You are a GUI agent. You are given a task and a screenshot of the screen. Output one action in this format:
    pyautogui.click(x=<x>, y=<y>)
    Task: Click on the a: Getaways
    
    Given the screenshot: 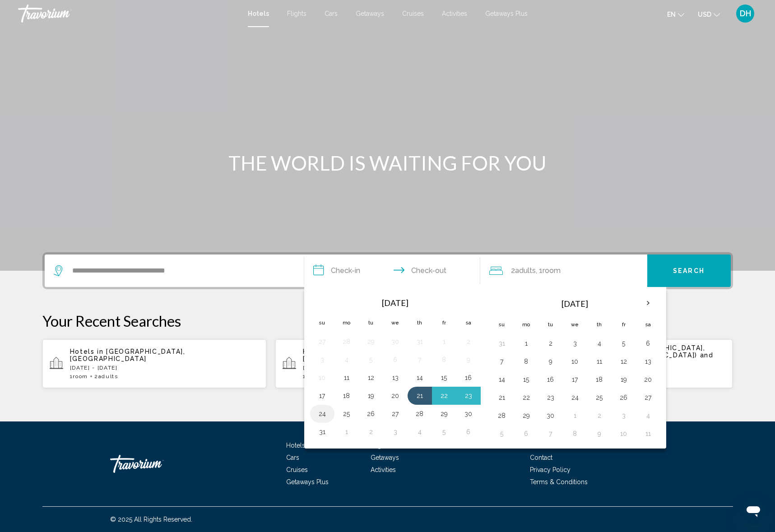 What is the action you would take?
    pyautogui.click(x=384, y=458)
    